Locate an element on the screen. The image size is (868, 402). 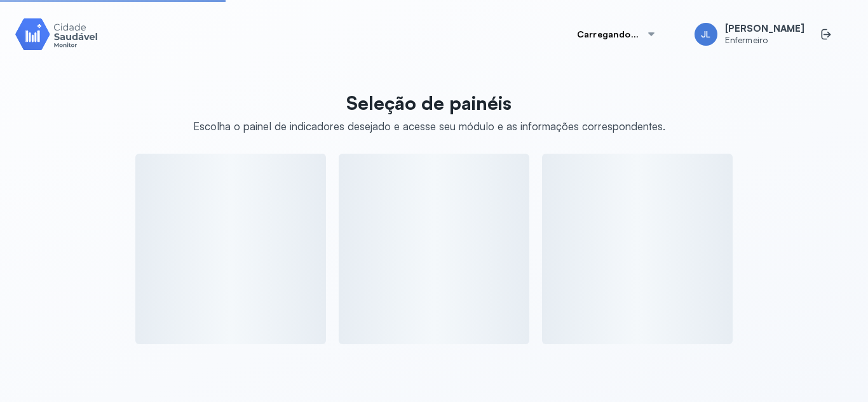
p: Seleção de painéis is located at coordinates (429, 103).